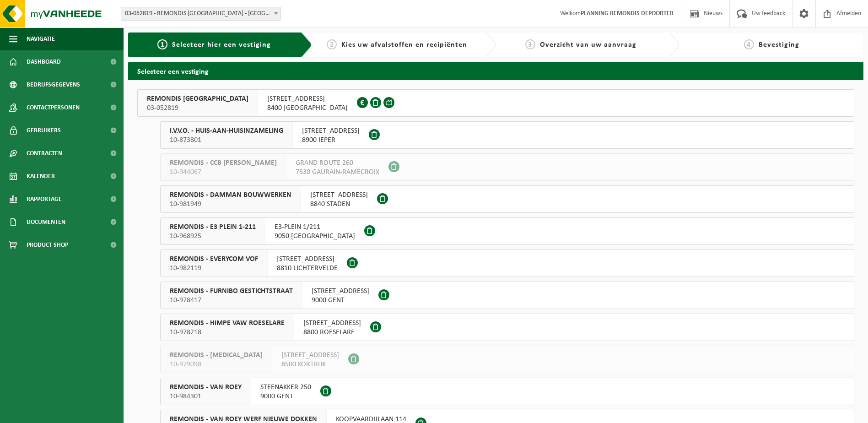 The width and height of the screenshot is (868, 423). I want to click on span: 8800 ROESELARE, so click(332, 332).